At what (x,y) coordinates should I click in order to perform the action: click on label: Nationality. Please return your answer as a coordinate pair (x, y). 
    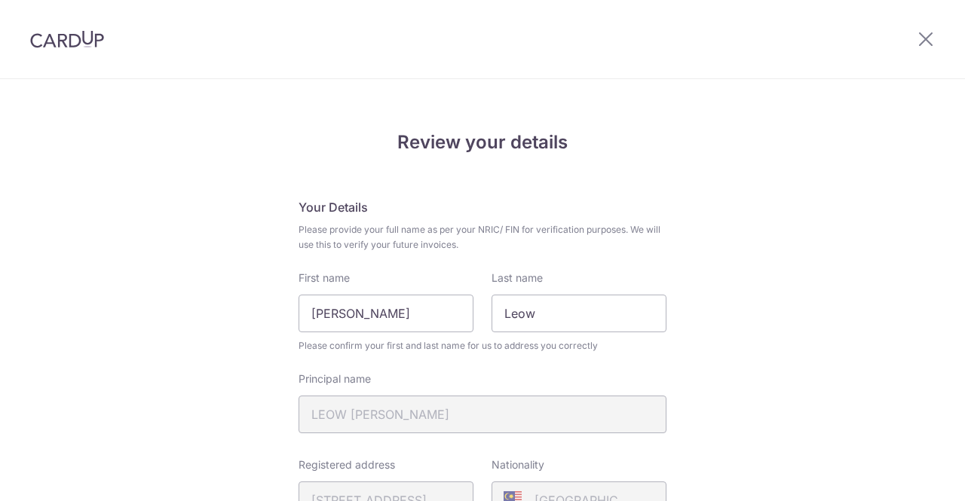
    Looking at the image, I should click on (518, 465).